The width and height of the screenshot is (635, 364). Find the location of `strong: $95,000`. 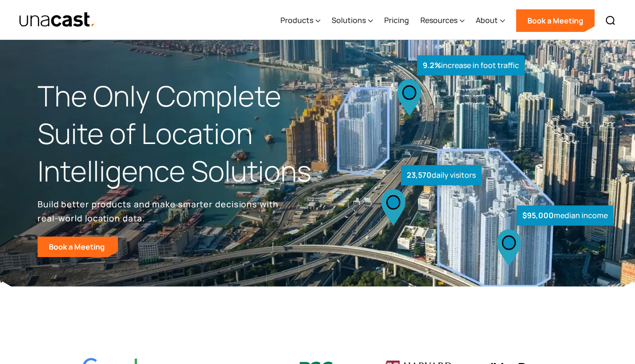

strong: $95,000 is located at coordinates (538, 215).